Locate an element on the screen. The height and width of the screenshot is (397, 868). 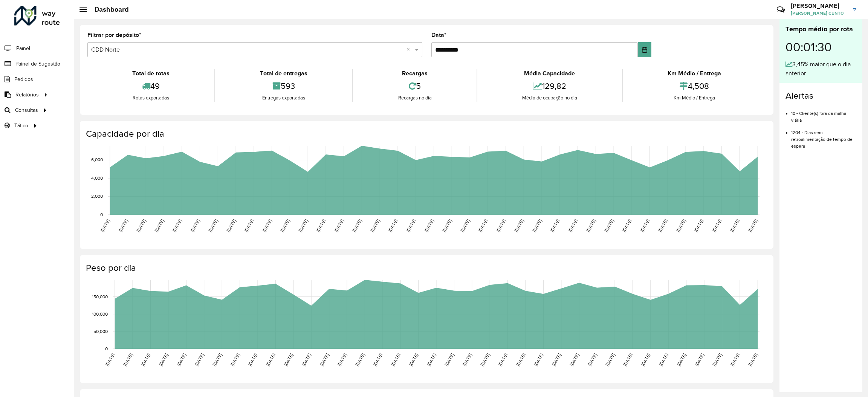
div: Recargas no dia is located at coordinates (414, 98).